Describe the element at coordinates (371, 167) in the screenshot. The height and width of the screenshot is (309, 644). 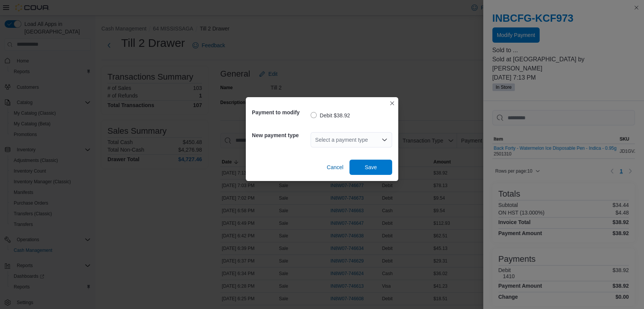
I see `button: Save` at that location.